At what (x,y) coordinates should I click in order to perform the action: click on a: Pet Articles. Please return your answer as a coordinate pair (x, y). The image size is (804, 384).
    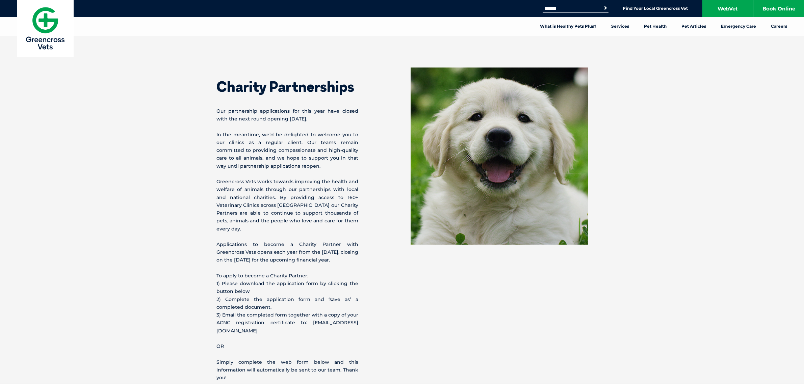
    Looking at the image, I should click on (693, 26).